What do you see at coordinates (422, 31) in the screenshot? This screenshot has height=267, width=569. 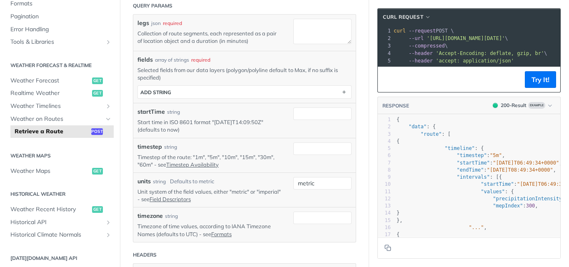 I see `span: --request` at bounding box center [422, 31].